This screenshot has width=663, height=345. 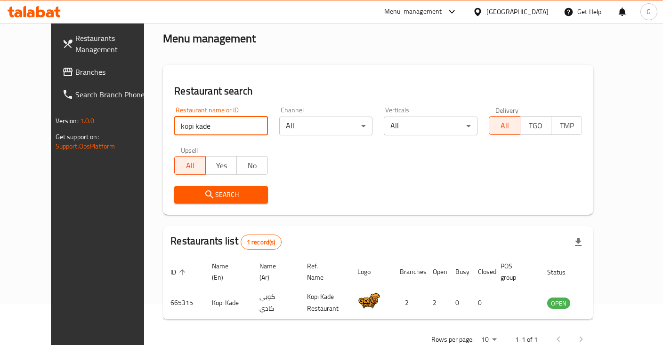 What do you see at coordinates (566, 126) in the screenshot?
I see `button: TMP` at bounding box center [566, 126].